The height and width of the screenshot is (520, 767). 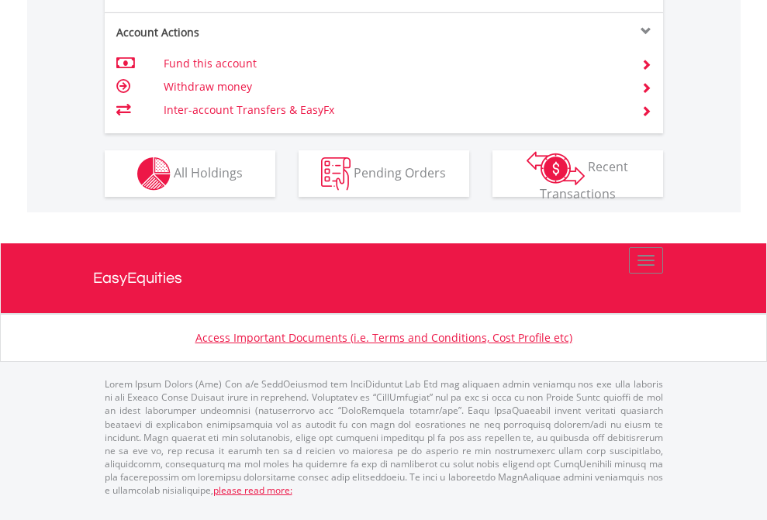 I want to click on button: All Holdings, so click(x=190, y=174).